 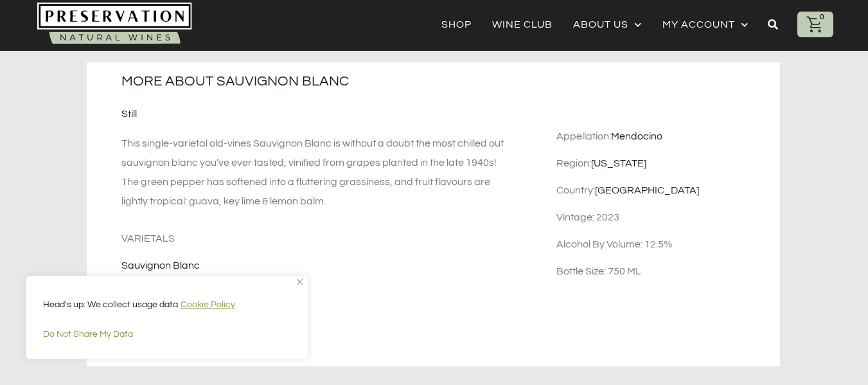 I want to click on img: Natural-organic-biodynamic-wine, so click(x=114, y=24).